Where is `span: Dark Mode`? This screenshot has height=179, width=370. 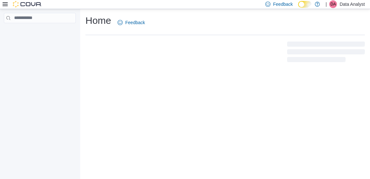 span: Dark Mode is located at coordinates (298, 8).